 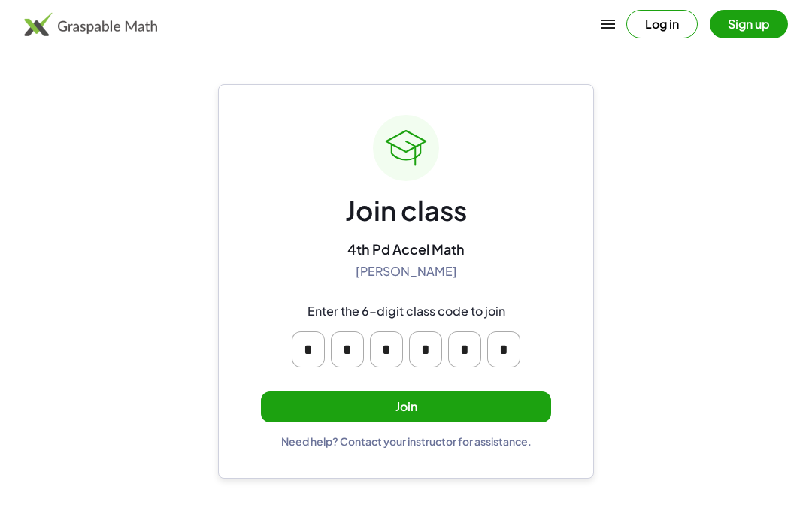 What do you see at coordinates (406, 441) in the screenshot?
I see `div: Need help? Contact your instructor for assistance.` at bounding box center [406, 441].